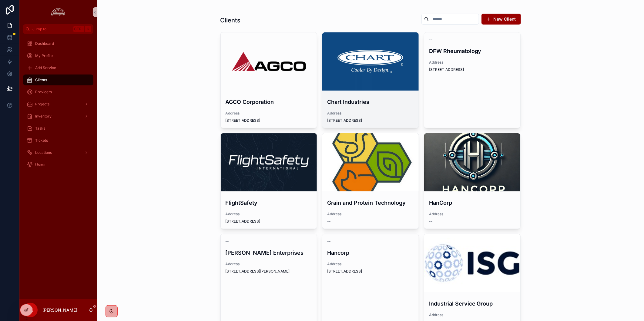 Image resolution: width=644 pixels, height=321 pixels. I want to click on span: Projects, so click(42, 104).